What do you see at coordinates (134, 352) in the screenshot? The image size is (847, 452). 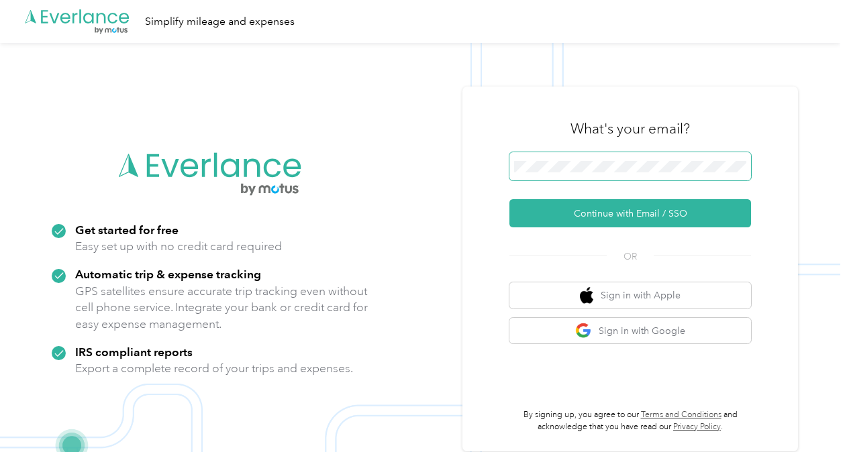 I see `strong: IRS compliant reports` at bounding box center [134, 352].